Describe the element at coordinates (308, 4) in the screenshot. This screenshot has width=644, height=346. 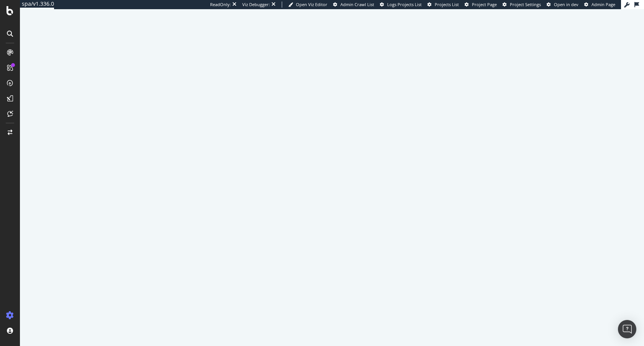
I see `a: Open Viz Editor` at that location.